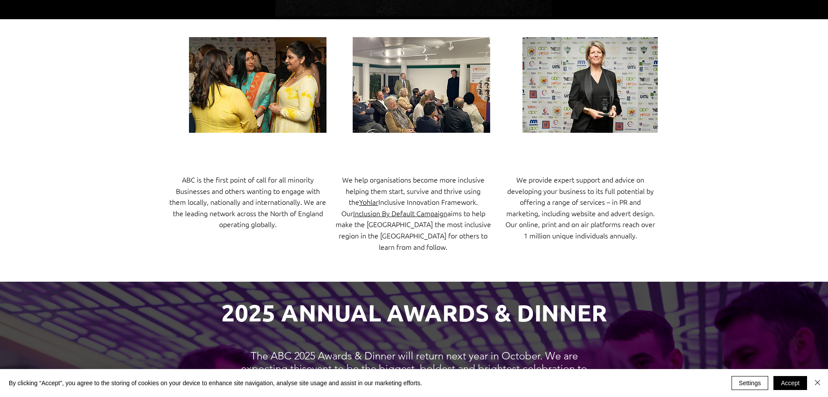  What do you see at coordinates (750, 383) in the screenshot?
I see `button: Settings` at bounding box center [750, 383].